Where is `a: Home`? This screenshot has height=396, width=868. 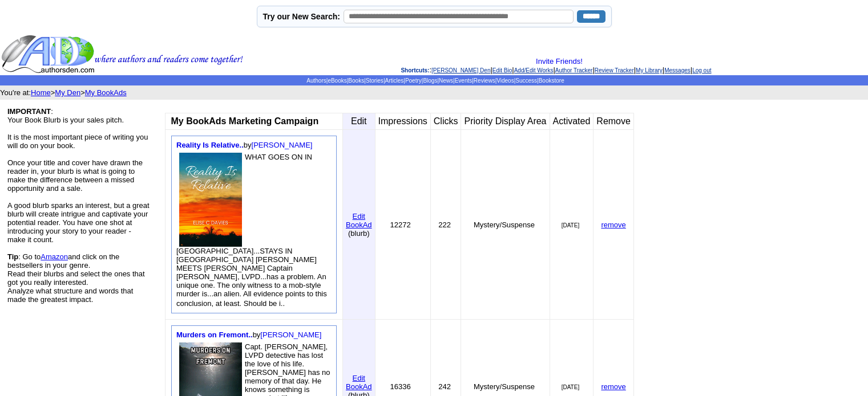
a: Home is located at coordinates (40, 93).